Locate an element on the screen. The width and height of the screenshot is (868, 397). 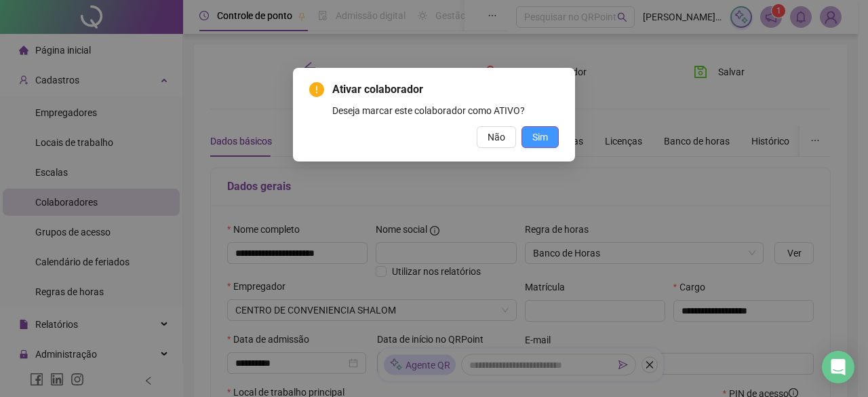
span: Não is located at coordinates (497, 137).